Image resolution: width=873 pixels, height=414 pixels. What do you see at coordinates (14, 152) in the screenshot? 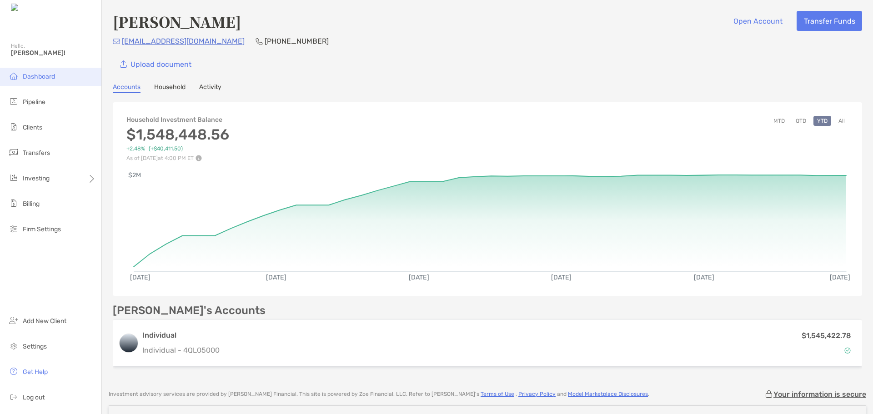
I see `img: transfers icon` at bounding box center [14, 152].